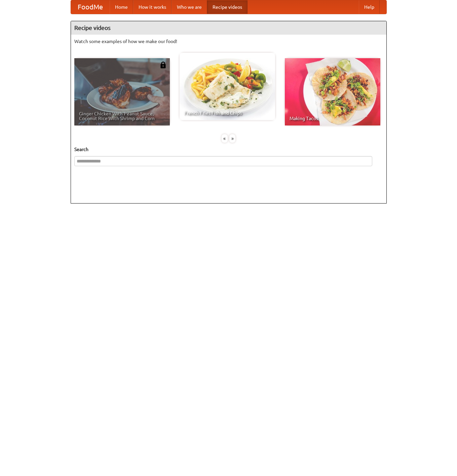  I want to click on a: Who we are, so click(189, 7).